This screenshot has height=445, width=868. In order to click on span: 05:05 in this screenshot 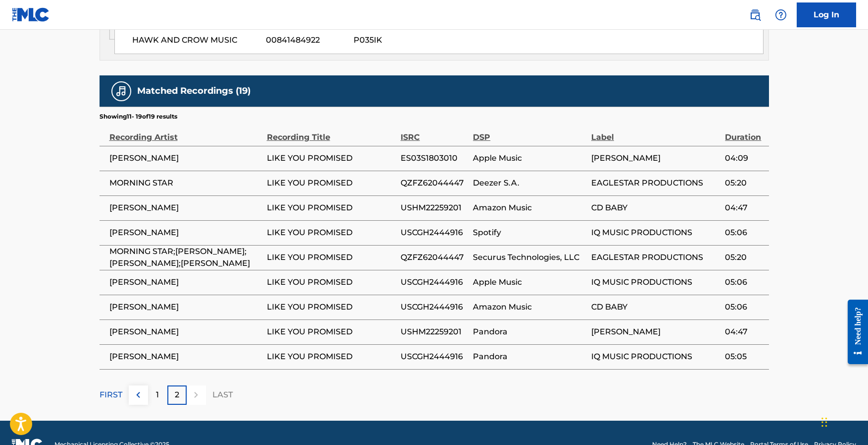, I will do `click(744, 356)`.